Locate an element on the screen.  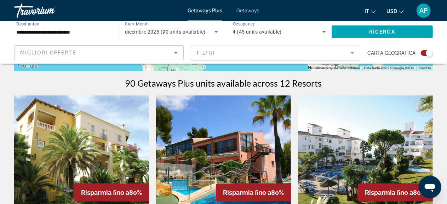
button: Filter is located at coordinates (275, 53).